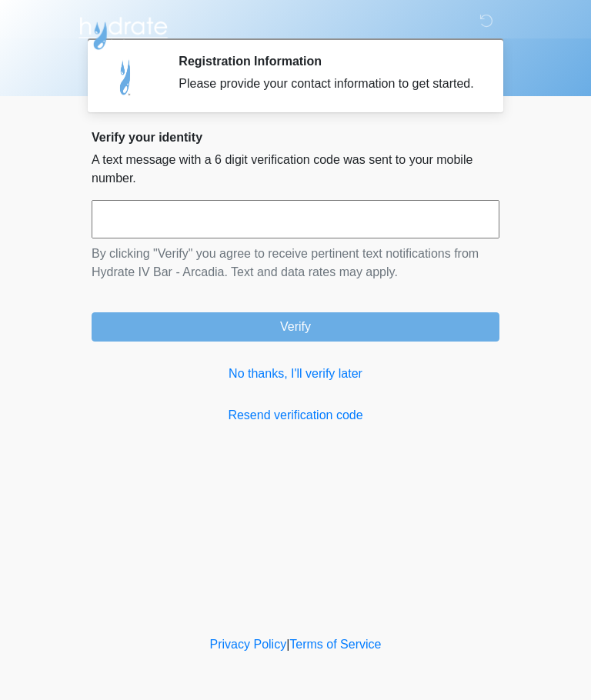 The height and width of the screenshot is (700, 591). What do you see at coordinates (248, 644) in the screenshot?
I see `a: Privacy Policy` at bounding box center [248, 644].